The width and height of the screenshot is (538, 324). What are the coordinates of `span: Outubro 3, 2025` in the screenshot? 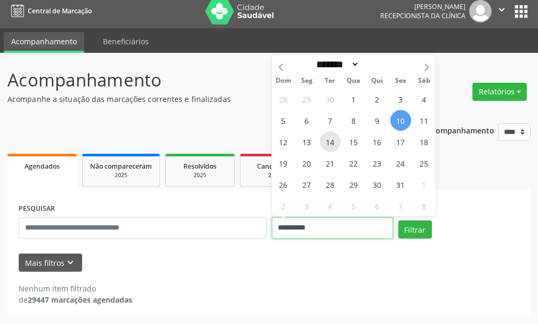 It's located at (401, 99).